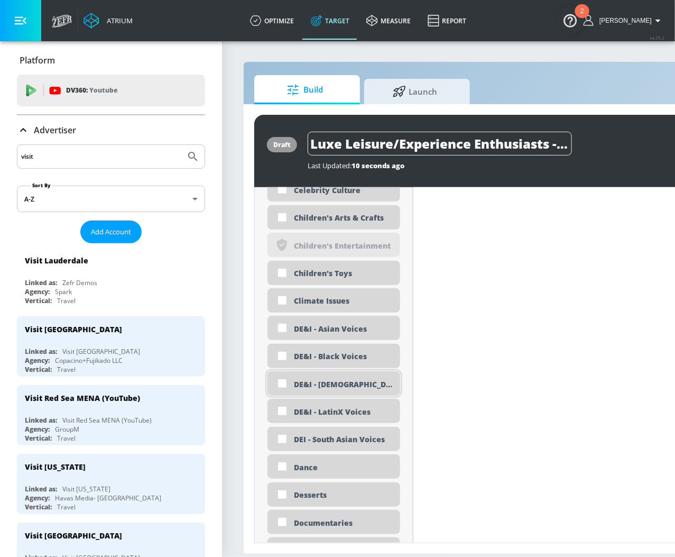 Image resolution: width=675 pixels, height=557 pixels. I want to click on button: Open Resource Center, 2 new notifications, so click(571, 20).